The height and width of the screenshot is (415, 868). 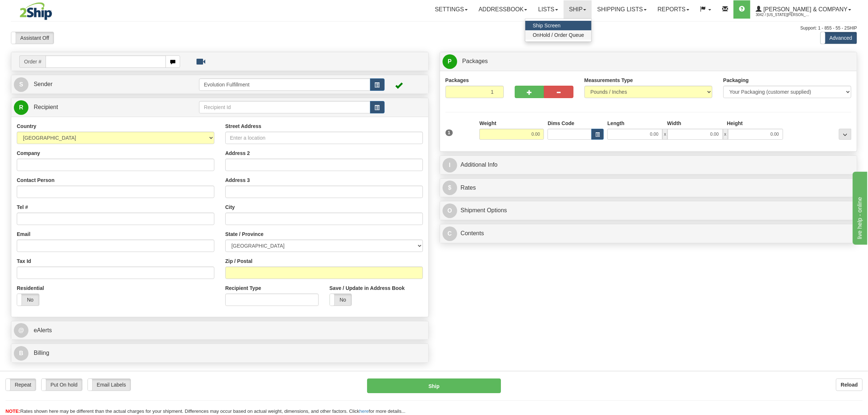 What do you see at coordinates (457, 80) in the screenshot?
I see `label: Packages` at bounding box center [457, 80].